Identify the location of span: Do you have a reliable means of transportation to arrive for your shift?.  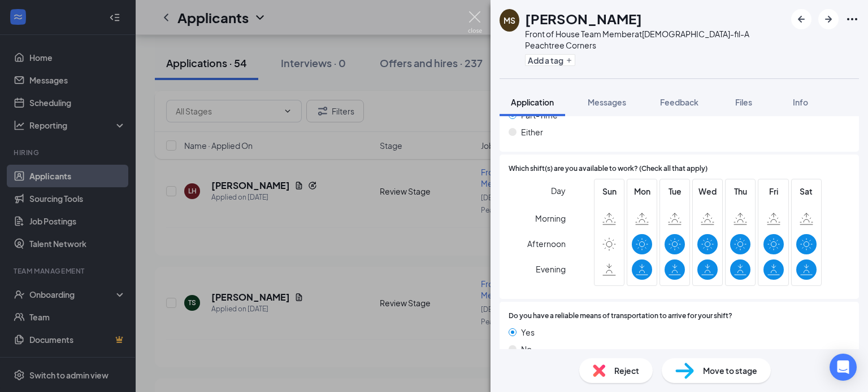
(620, 317).